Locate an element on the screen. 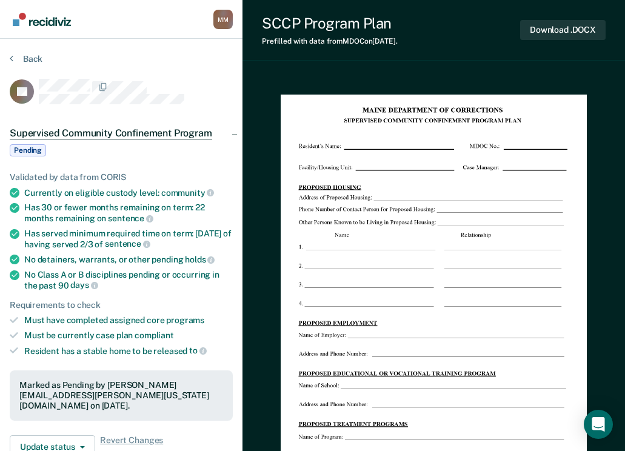 The image size is (625, 451). div: SCCP Program Plan is located at coordinates (330, 23).